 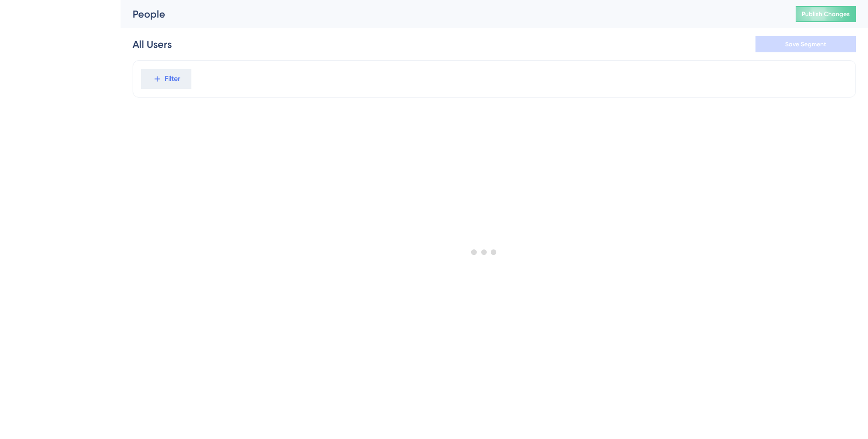 I want to click on div: People, so click(x=452, y=14).